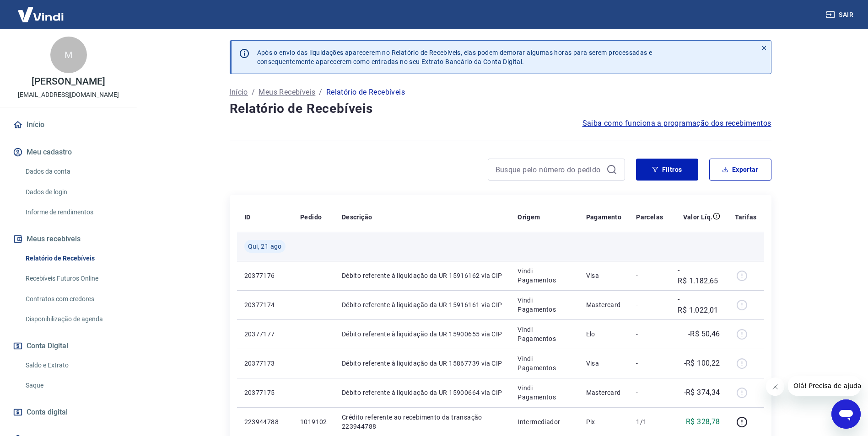 The width and height of the screenshot is (868, 436). Describe the element at coordinates (265, 276) in the screenshot. I see `p: 20377176` at that location.